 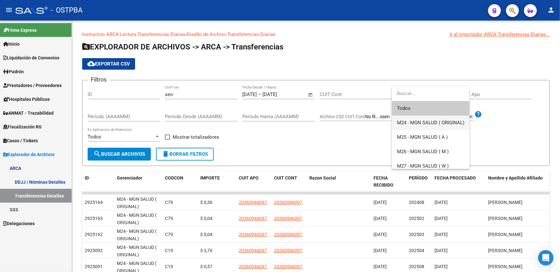 What do you see at coordinates (546, 258) in the screenshot?
I see `div: Open Intercom Messenger` at bounding box center [546, 258].